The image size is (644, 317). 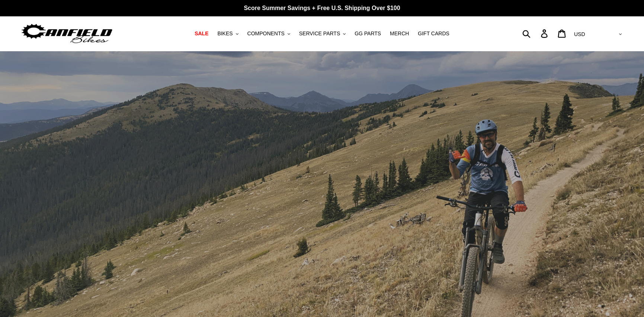 What do you see at coordinates (225, 33) in the screenshot?
I see `span: BIKES` at bounding box center [225, 33].